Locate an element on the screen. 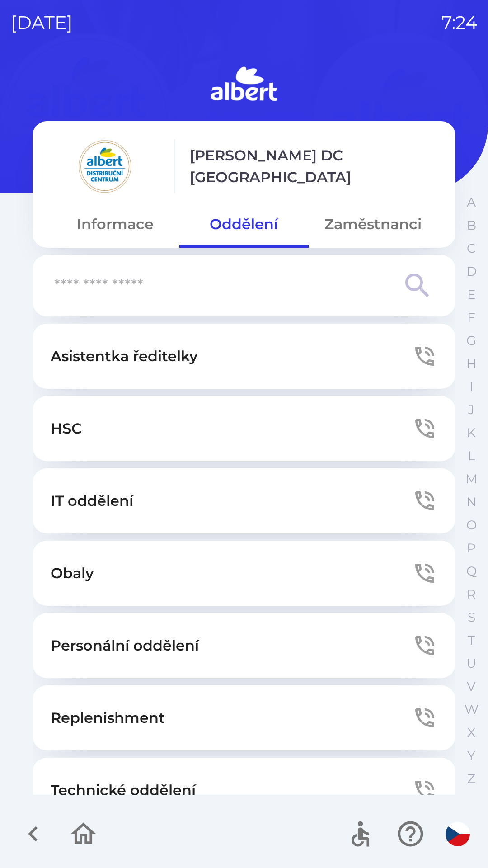  img: Logo is located at coordinates (244, 85).